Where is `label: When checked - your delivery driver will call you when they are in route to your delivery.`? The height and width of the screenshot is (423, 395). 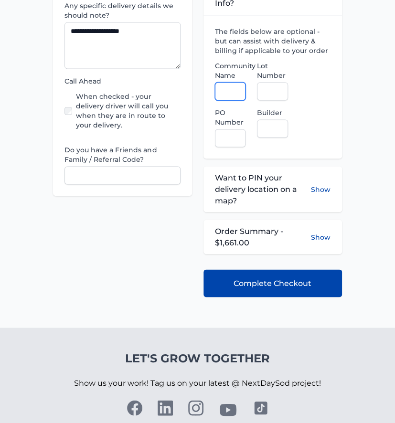
label: When checked - your delivery driver will call you when they are in route to your delivery. is located at coordinates (128, 111).